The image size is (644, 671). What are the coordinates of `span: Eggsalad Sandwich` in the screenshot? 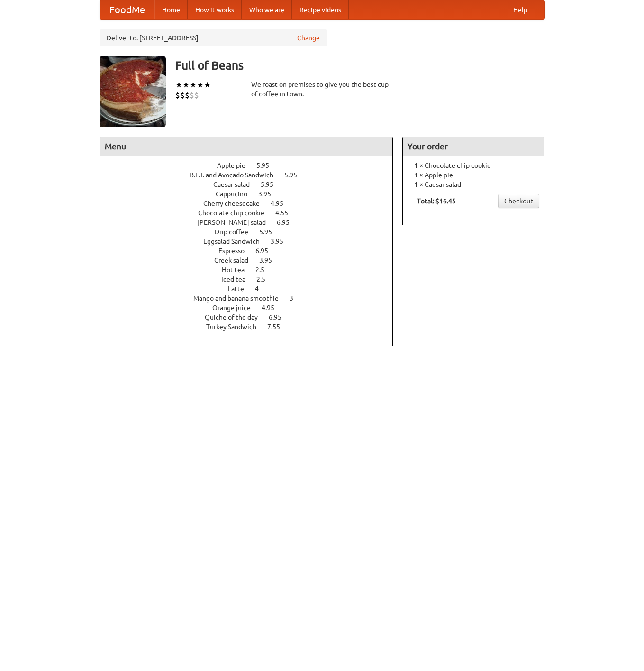 It's located at (236, 242).